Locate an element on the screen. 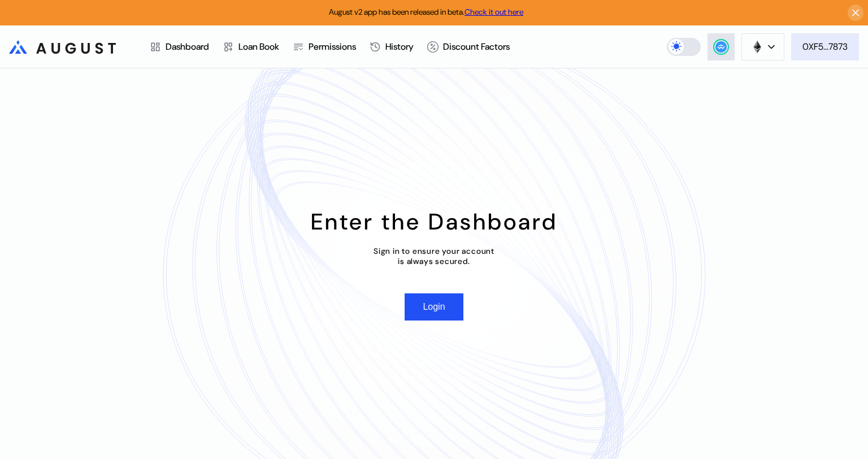 The width and height of the screenshot is (868, 459). button: 0XF5...7873 is located at coordinates (825, 47).